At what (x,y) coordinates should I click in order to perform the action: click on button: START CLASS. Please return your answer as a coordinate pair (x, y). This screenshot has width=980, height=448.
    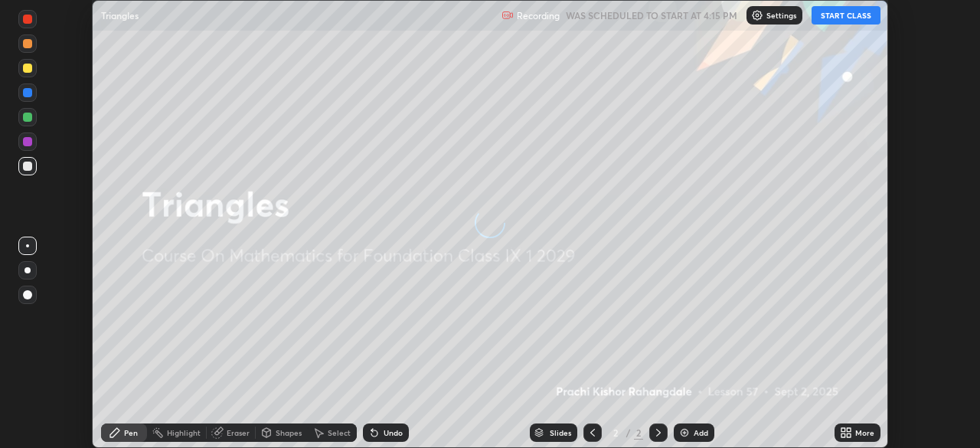
    Looking at the image, I should click on (846, 15).